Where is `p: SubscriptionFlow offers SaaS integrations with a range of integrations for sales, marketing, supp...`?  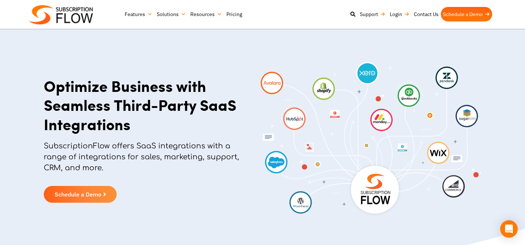 p: SubscriptionFlow offers SaaS integrations with a range of integrations for sales, marketing, supp... is located at coordinates (143, 161).